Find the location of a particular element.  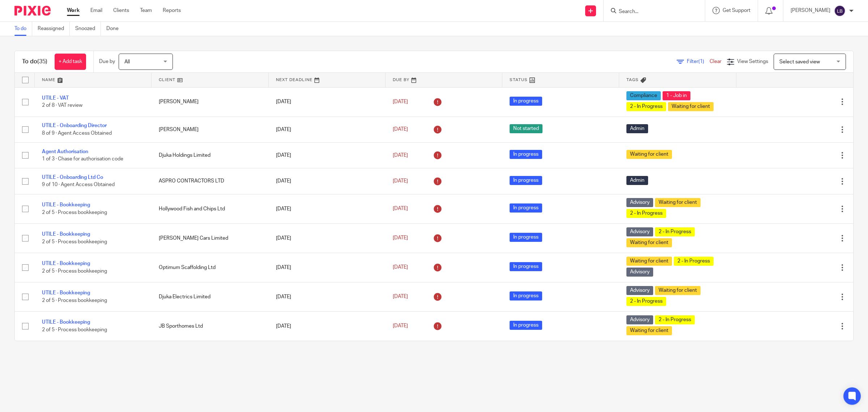

a: Agent Authorisation is located at coordinates (65, 152).